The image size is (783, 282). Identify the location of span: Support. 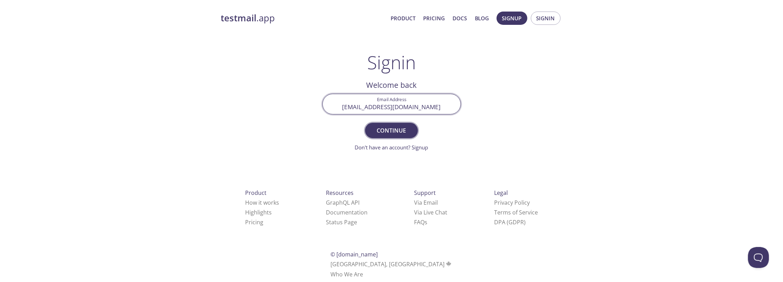
(425, 193).